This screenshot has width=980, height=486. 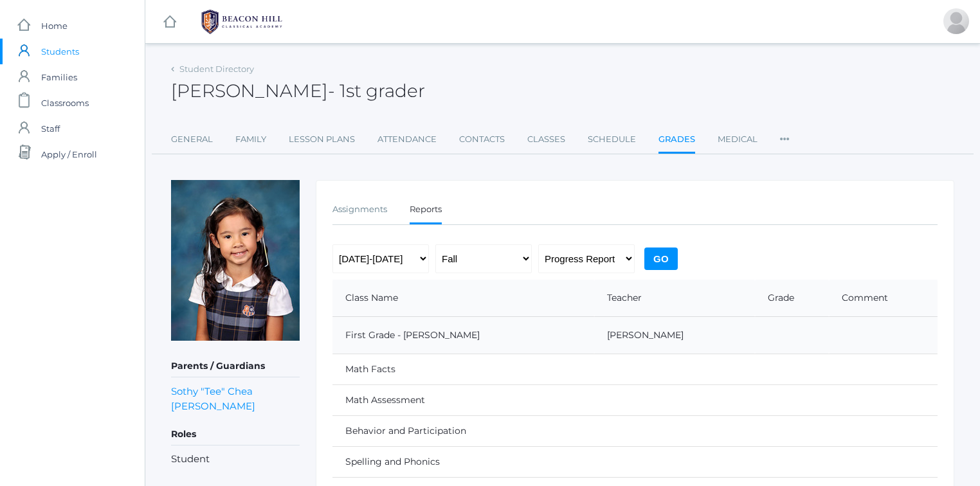 I want to click on span: Apply / Enroll, so click(x=69, y=154).